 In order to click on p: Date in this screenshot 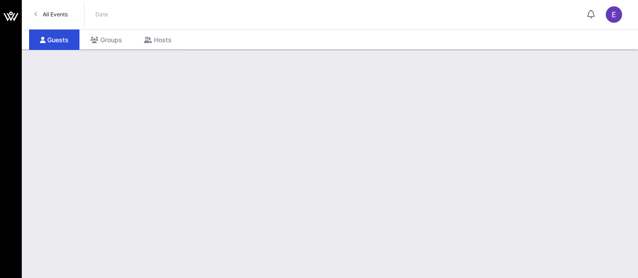, I will do `click(102, 15)`.